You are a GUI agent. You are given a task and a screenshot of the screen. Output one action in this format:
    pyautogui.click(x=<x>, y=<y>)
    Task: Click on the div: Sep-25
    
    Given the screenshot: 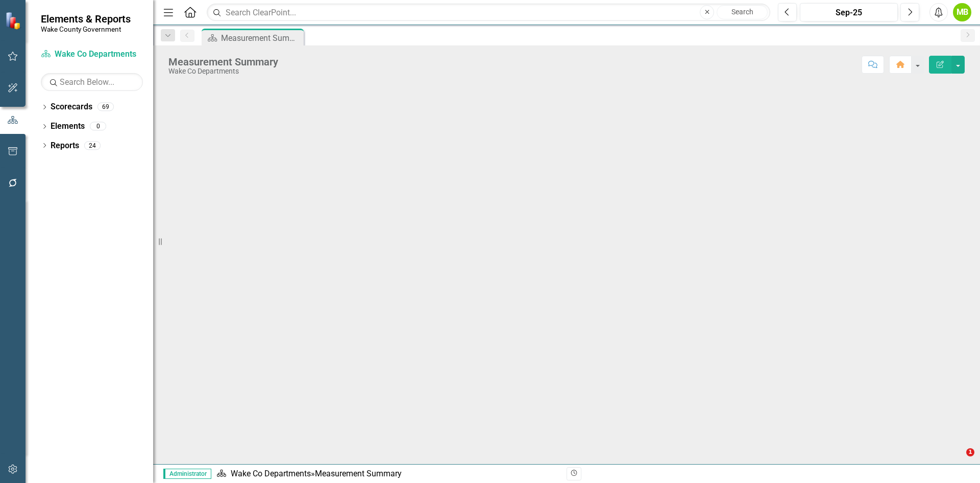 What is the action you would take?
    pyautogui.click(x=849, y=13)
    